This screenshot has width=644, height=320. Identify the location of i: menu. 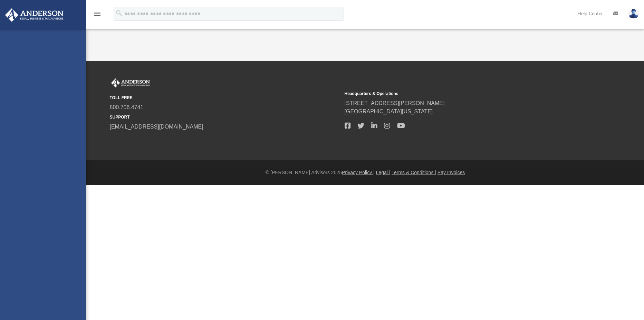
(98, 14).